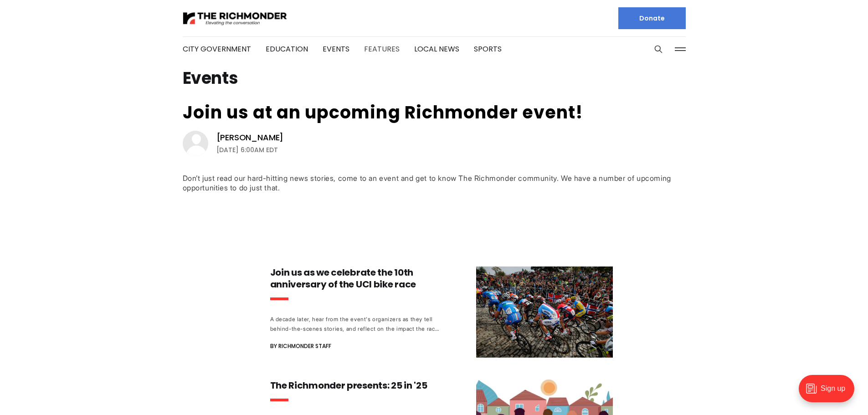 Image resolution: width=868 pixels, height=415 pixels. I want to click on a: Join us as we celebrate the 10th anniversary of the UCI bike race A decade later, hear from the e..., so click(442, 312).